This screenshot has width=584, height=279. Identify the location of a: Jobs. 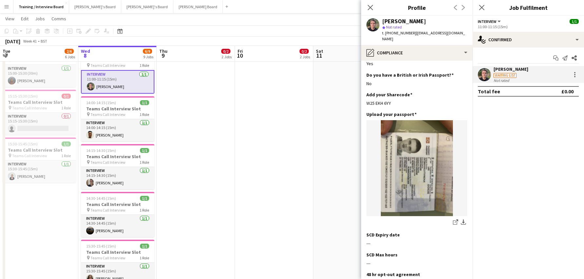
(40, 19).